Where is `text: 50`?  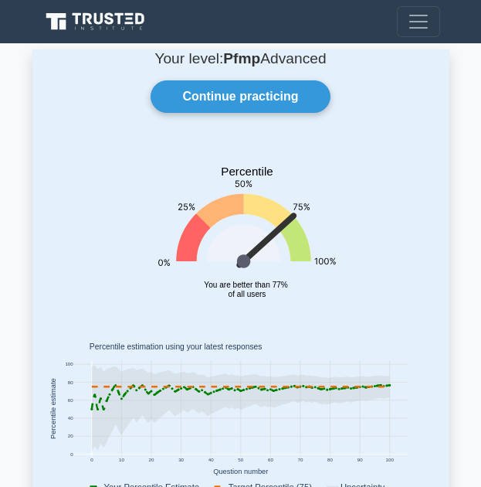
text: 50 is located at coordinates (240, 460).